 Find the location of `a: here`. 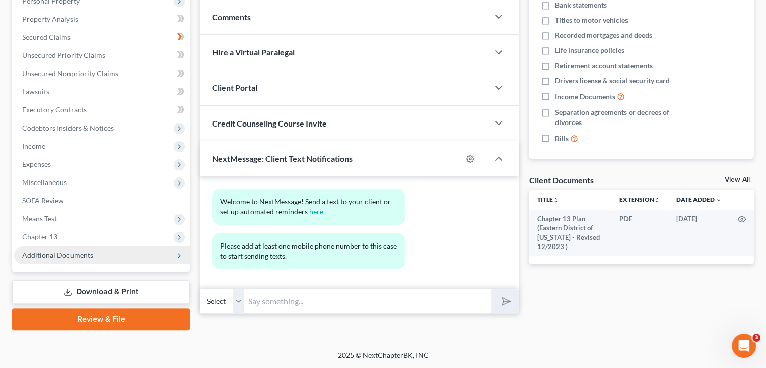

a: here is located at coordinates (316, 211).